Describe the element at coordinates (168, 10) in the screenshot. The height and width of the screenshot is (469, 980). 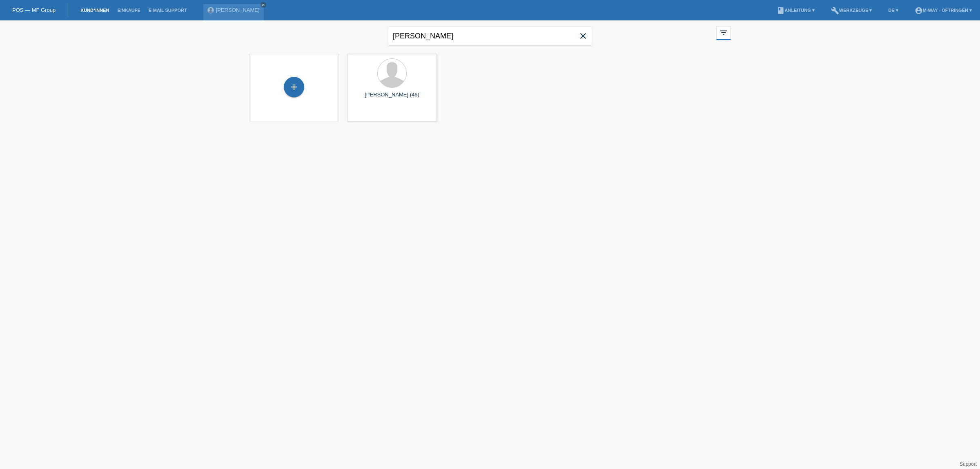
I see `a: E-Mail Support` at that location.